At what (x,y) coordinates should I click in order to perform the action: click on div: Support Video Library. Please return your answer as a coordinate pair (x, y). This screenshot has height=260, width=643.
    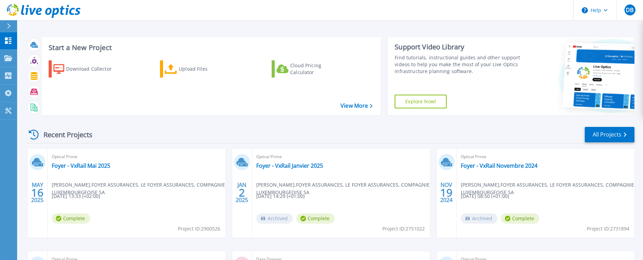
    Looking at the image, I should click on (457, 47).